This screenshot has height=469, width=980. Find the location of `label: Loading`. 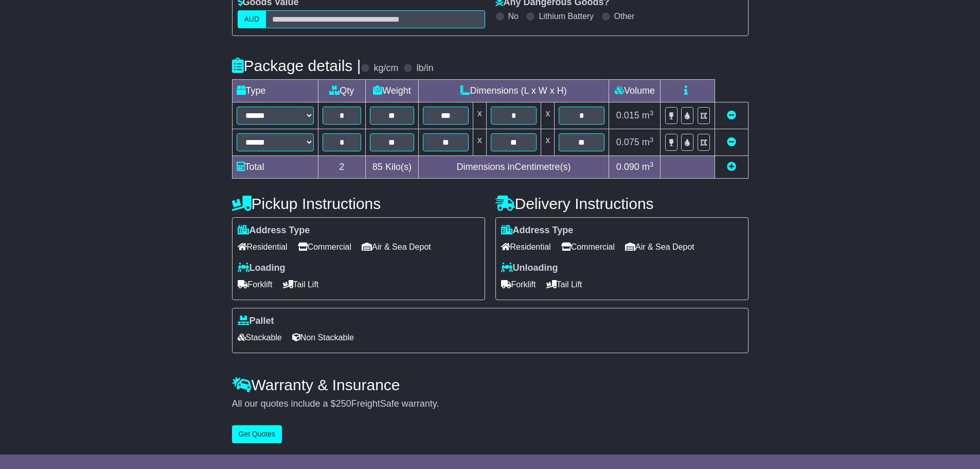

label: Loading is located at coordinates (261, 268).